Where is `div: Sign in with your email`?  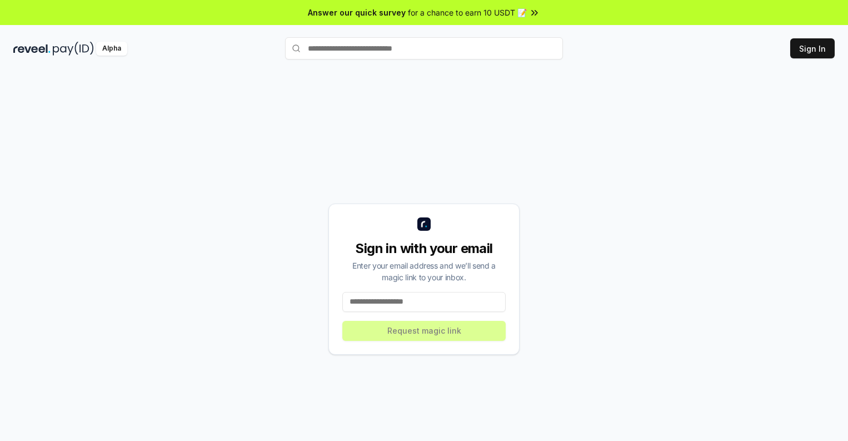
div: Sign in with your email is located at coordinates (424, 248).